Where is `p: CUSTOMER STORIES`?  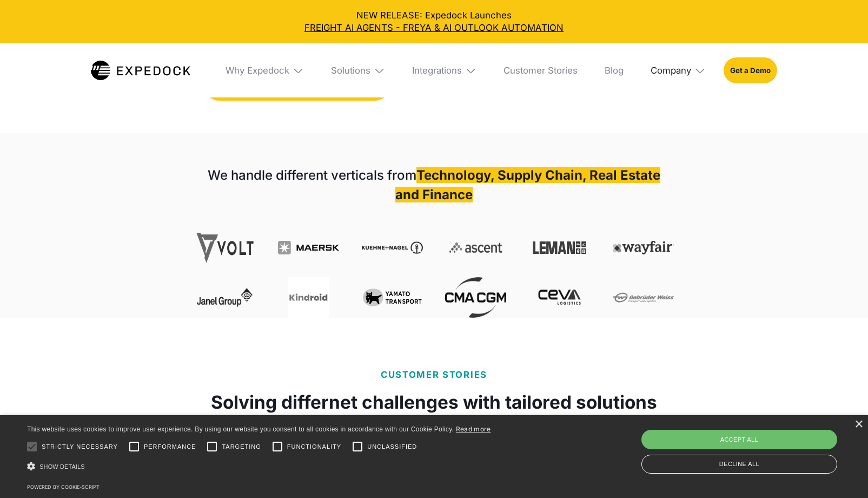 p: CUSTOMER STORIES is located at coordinates (434, 374).